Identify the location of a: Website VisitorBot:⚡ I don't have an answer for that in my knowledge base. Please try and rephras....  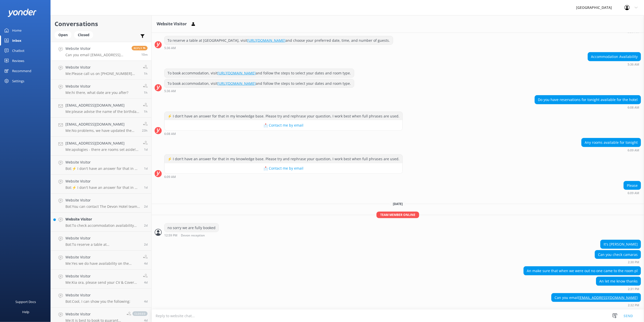
(101, 184).